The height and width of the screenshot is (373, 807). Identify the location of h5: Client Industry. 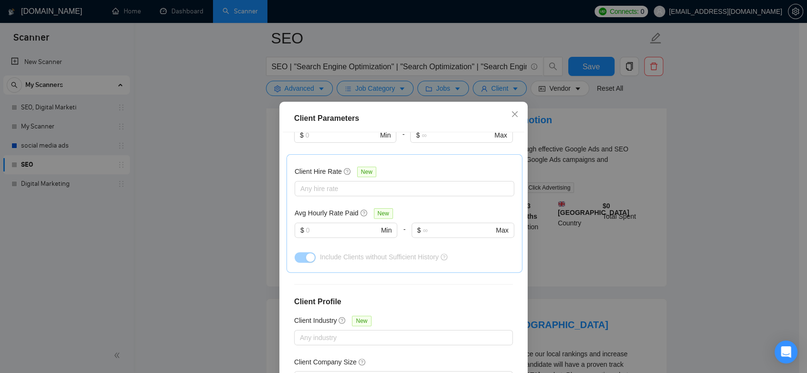
(315, 320).